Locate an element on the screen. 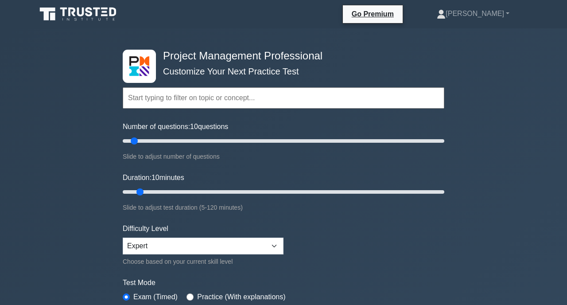  label: Number of questions: questions is located at coordinates (175, 127).